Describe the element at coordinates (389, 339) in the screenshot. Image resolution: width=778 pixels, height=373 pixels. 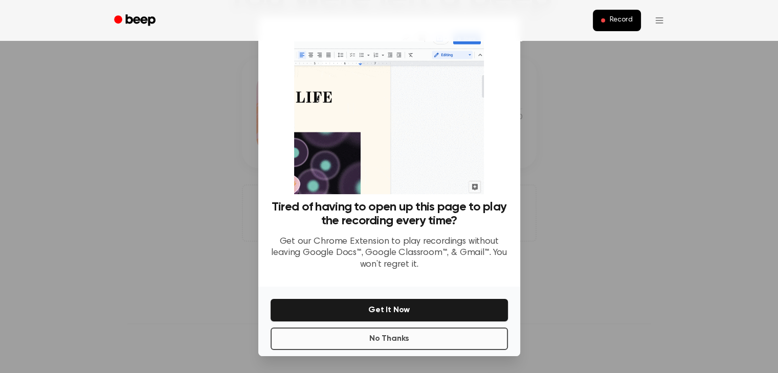
I see `button: No Thanks` at that location.